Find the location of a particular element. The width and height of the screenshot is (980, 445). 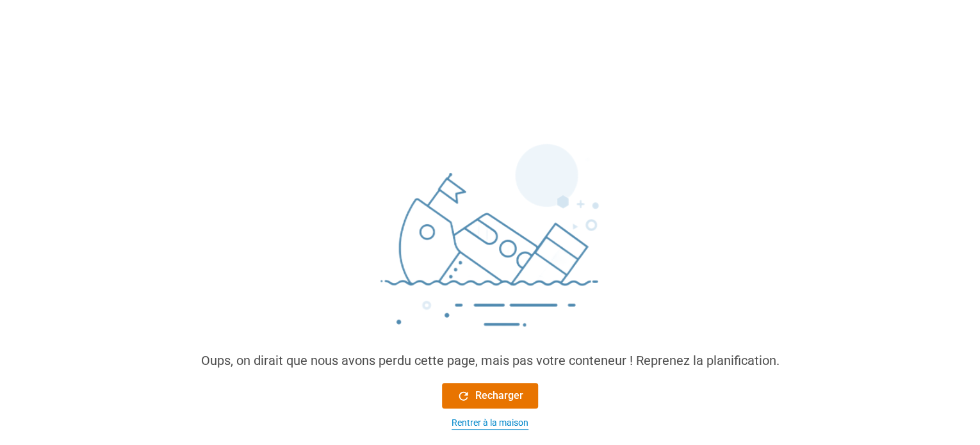

img: sinking_ship.png is located at coordinates (490, 244).